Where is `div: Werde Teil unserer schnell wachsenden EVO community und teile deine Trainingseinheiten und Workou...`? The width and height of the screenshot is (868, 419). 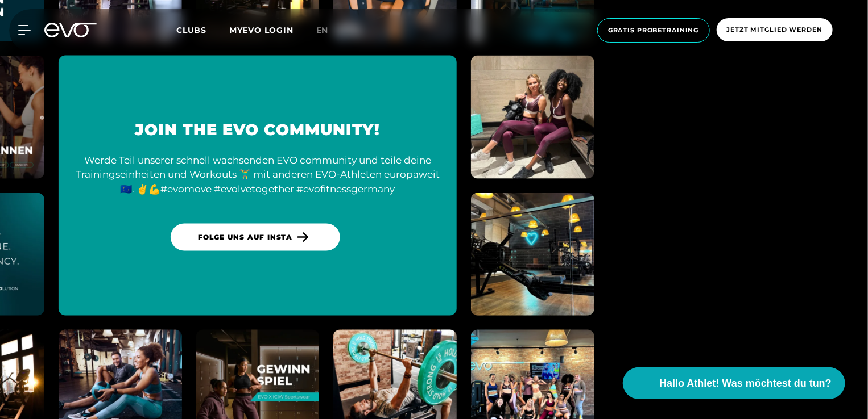 div: Werde Teil unserer schnell wachsenden EVO community und teile deine Trainingseinheiten und Workou... is located at coordinates (258, 175).